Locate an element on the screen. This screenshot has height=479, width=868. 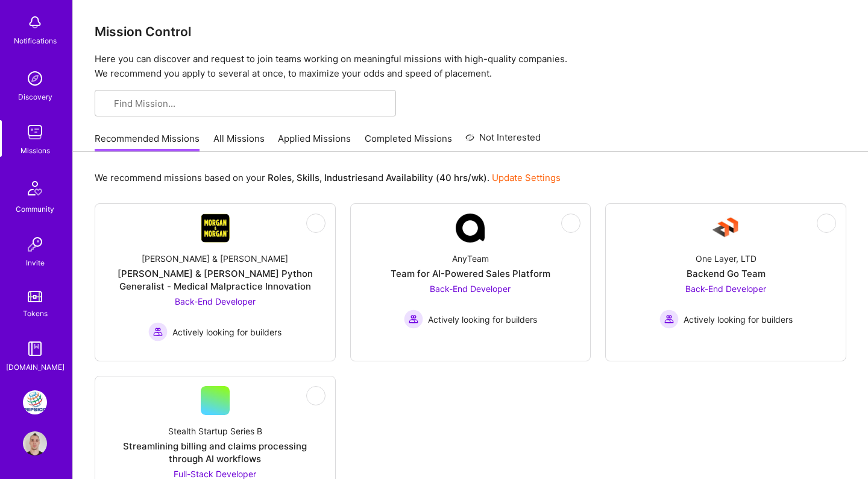
b: Skills is located at coordinates (308, 178).